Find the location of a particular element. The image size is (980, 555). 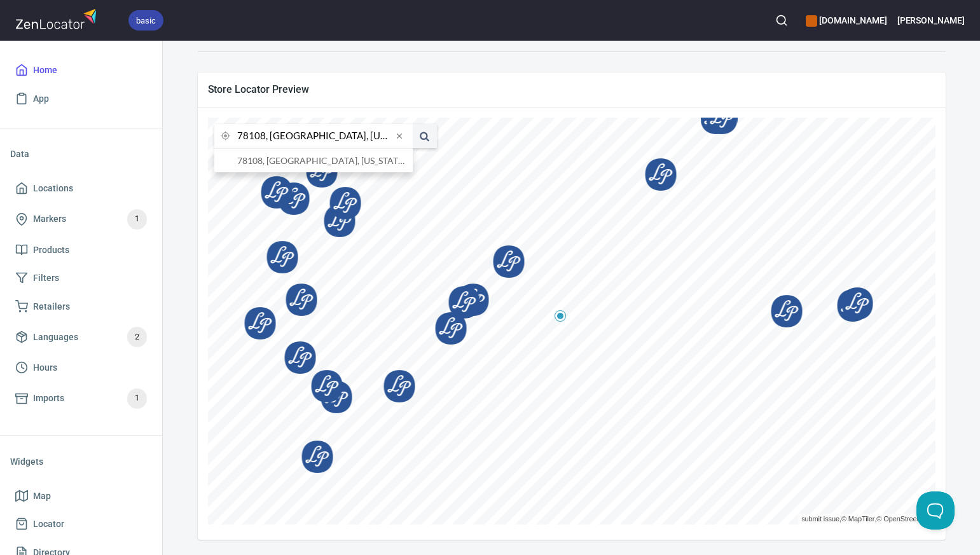

span: Products is located at coordinates (51, 250).